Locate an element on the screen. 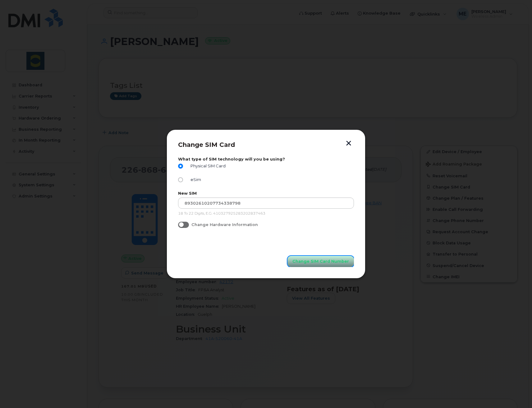 The width and height of the screenshot is (532, 408). span: Change SIM Card is located at coordinates (207, 145).